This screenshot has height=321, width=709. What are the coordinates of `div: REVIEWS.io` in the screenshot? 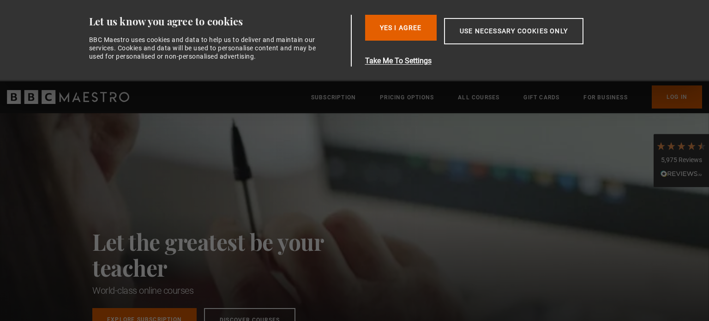 It's located at (681, 173).